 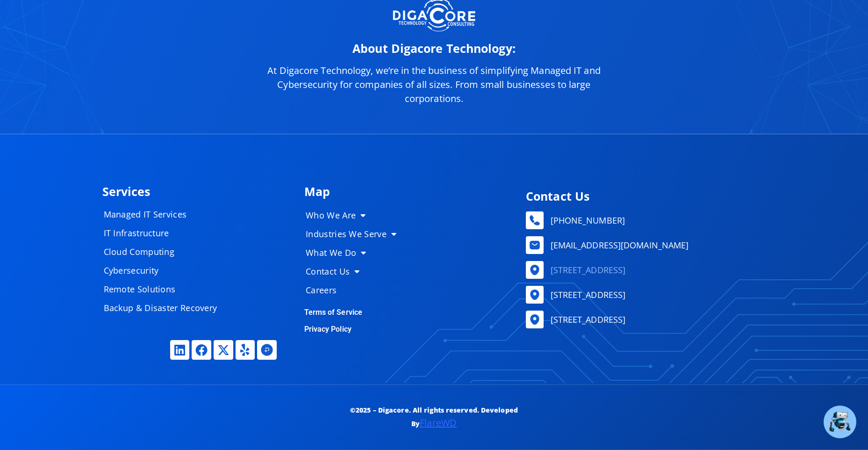 I want to click on p: At Digacore Technology, we’re in the business of simplifying Managed IT and Cybersecurity for com..., so click(x=434, y=84).